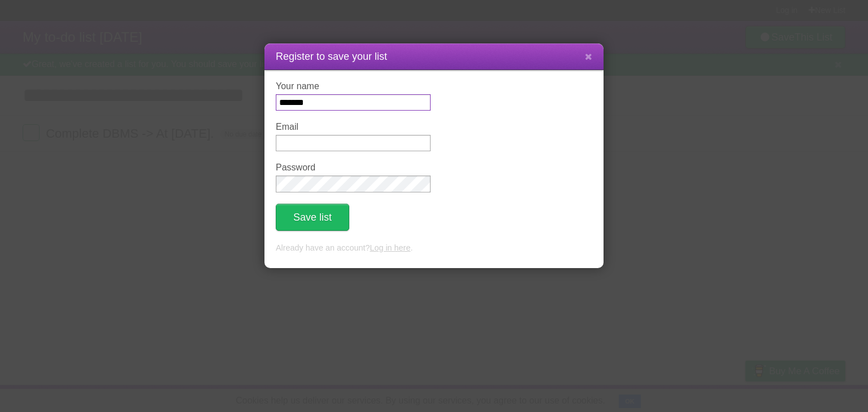 This screenshot has width=868, height=412. What do you see at coordinates (353, 168) in the screenshot?
I see `label: Password` at bounding box center [353, 168].